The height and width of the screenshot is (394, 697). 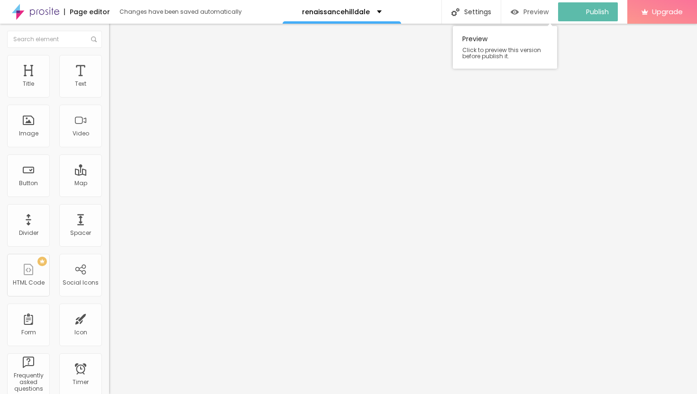 What do you see at coordinates (55, 39) in the screenshot?
I see `input: Search element` at bounding box center [55, 39].